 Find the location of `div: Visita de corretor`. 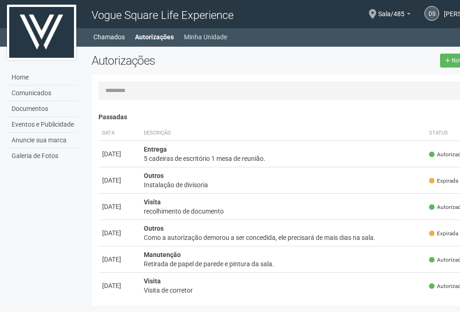

div: Visita de corretor is located at coordinates (282, 290).